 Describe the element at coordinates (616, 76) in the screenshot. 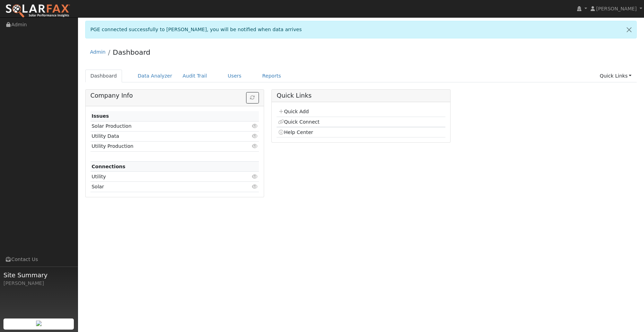

I see `a: Quick Links` at that location.